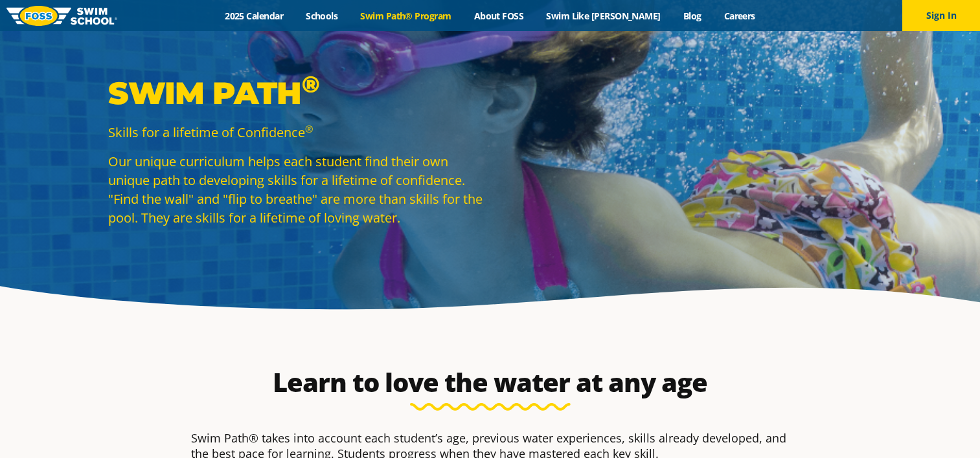 This screenshot has width=980, height=458. Describe the element at coordinates (62, 16) in the screenshot. I see `img: FOSS Swim School Logo` at that location.